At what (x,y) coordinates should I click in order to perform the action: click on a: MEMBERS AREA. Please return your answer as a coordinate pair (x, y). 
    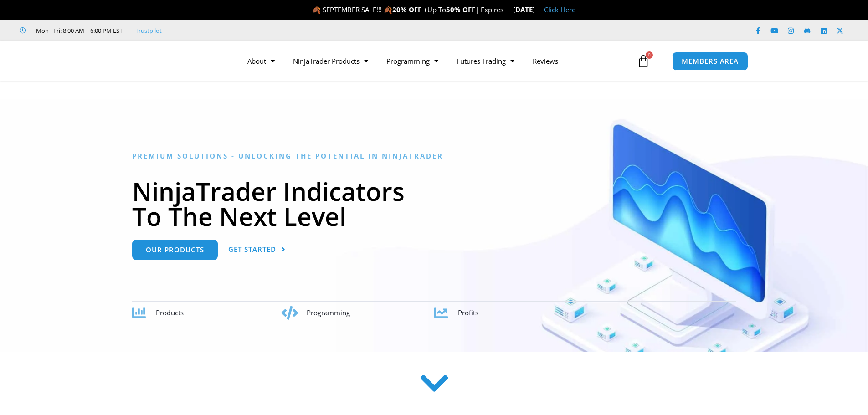
    Looking at the image, I should click on (709, 61).